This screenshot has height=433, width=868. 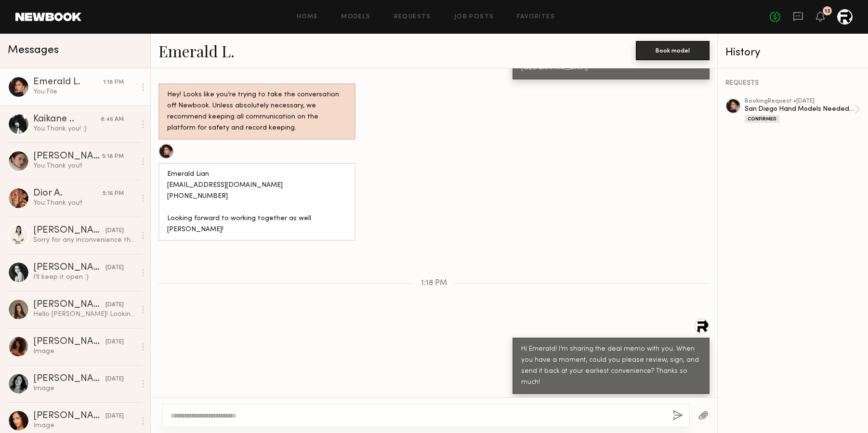 I want to click on div: 5:18 PM, so click(x=113, y=157).